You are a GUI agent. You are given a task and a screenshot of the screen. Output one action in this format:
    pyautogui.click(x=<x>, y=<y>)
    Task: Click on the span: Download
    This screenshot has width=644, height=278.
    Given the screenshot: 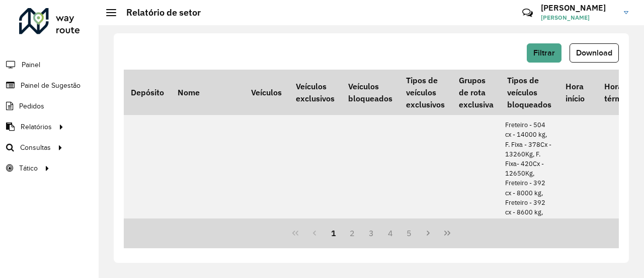 What is the action you would take?
    pyautogui.click(x=595, y=52)
    